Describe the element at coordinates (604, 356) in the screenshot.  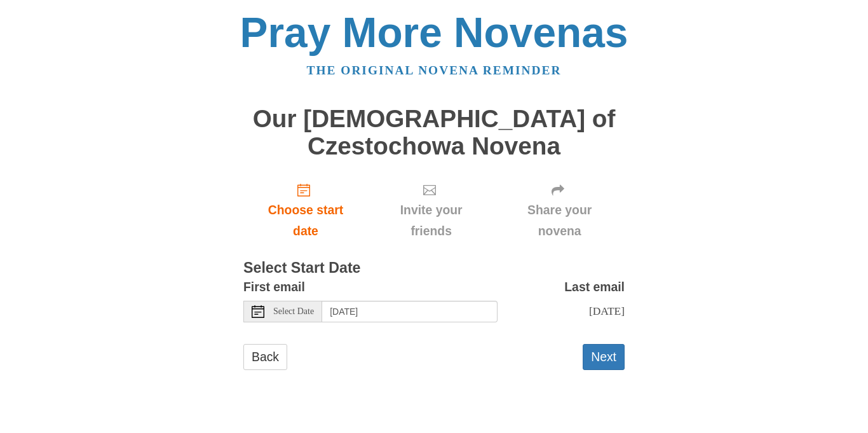
I see `button: Next` at that location.